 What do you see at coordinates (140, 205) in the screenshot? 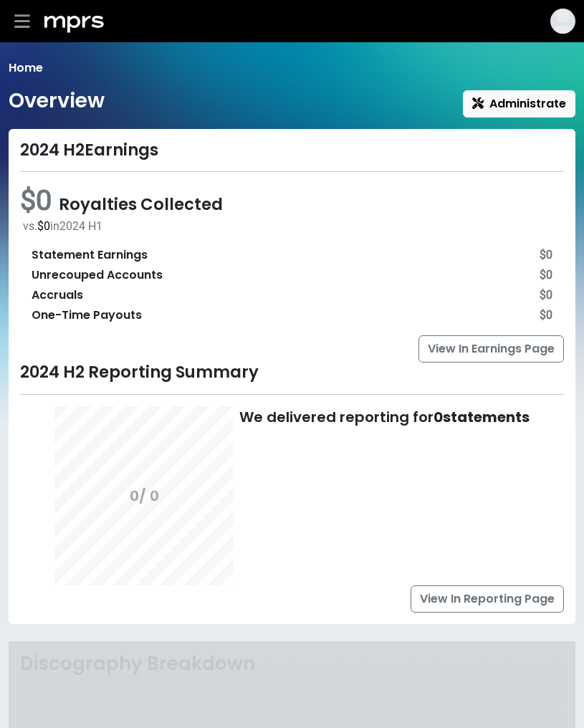
I see `span: Royalties Collected` at bounding box center [140, 205].